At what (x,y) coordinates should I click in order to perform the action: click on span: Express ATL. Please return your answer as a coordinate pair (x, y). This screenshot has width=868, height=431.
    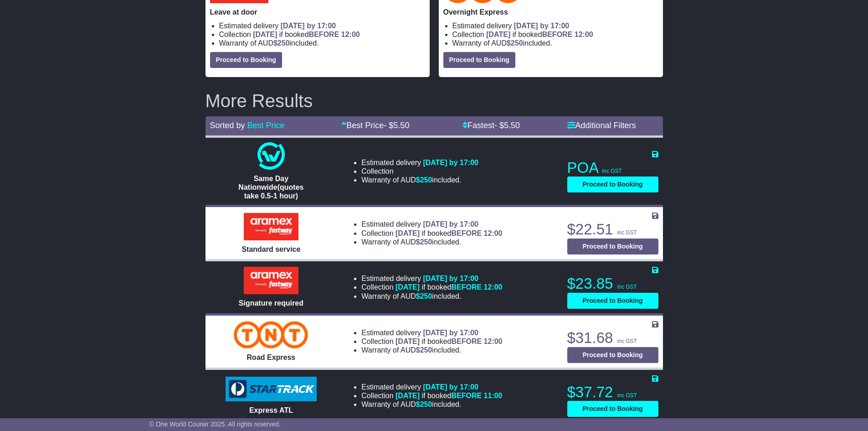
    Looking at the image, I should click on (271, 410).